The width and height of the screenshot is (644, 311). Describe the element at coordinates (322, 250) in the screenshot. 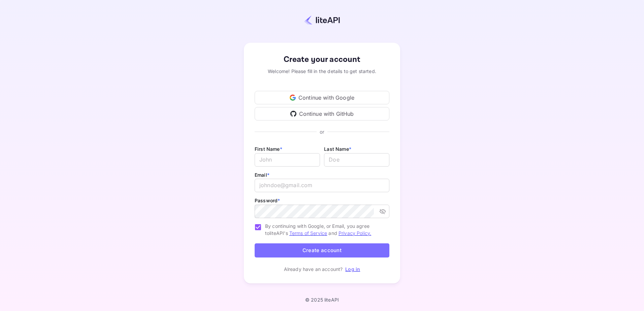

I see `button: Create account` at that location.